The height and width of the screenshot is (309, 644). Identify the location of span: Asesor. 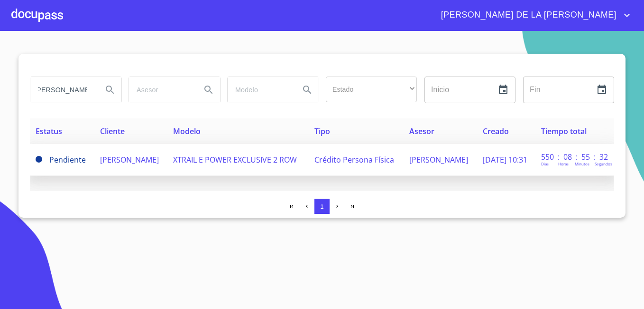
(422, 131).